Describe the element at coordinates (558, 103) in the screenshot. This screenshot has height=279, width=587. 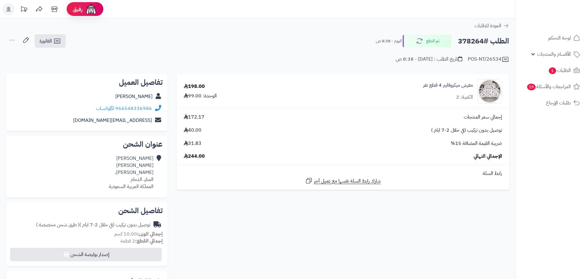
I see `span: طلبات الإرجاع` at that location.